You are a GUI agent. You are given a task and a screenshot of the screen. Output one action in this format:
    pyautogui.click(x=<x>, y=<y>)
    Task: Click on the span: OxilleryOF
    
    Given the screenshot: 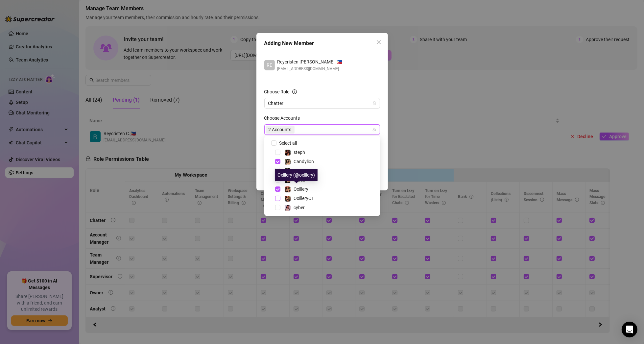 What is the action you would take?
    pyautogui.click(x=304, y=199)
    